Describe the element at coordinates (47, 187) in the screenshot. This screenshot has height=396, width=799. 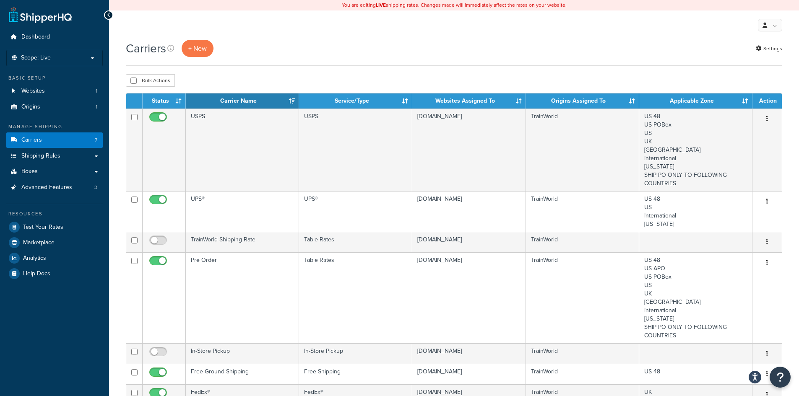
I see `span: Advanced Features` at that location.